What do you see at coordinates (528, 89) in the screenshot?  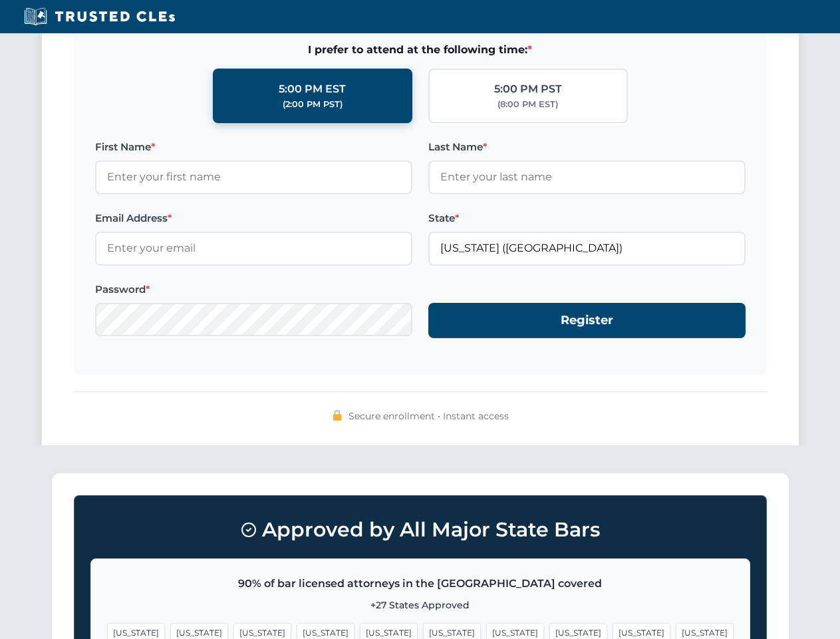 I see `div: 5:00 PM PST` at bounding box center [528, 89].